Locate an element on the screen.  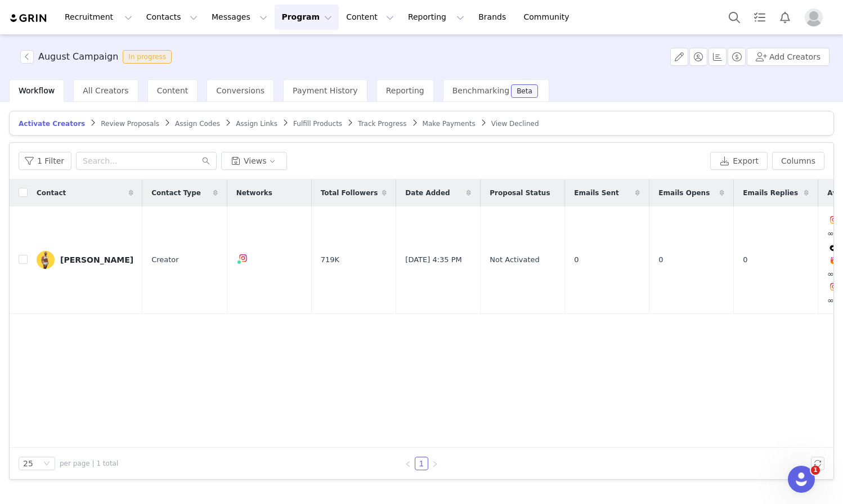
i: icon: search is located at coordinates (206, 161).